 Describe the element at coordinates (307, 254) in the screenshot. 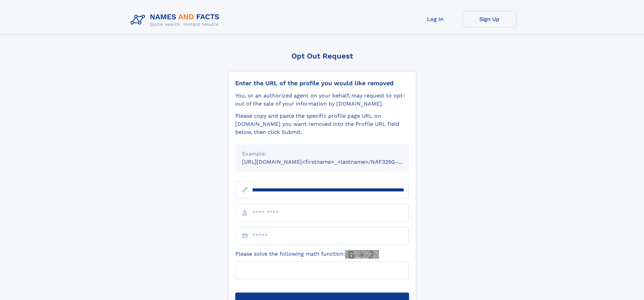

I see `label: Please solve the following math function:` at that location.